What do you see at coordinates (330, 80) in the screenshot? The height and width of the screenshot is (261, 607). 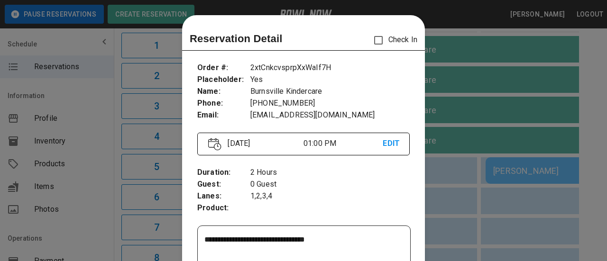 I see `p: Yes` at bounding box center [330, 80].